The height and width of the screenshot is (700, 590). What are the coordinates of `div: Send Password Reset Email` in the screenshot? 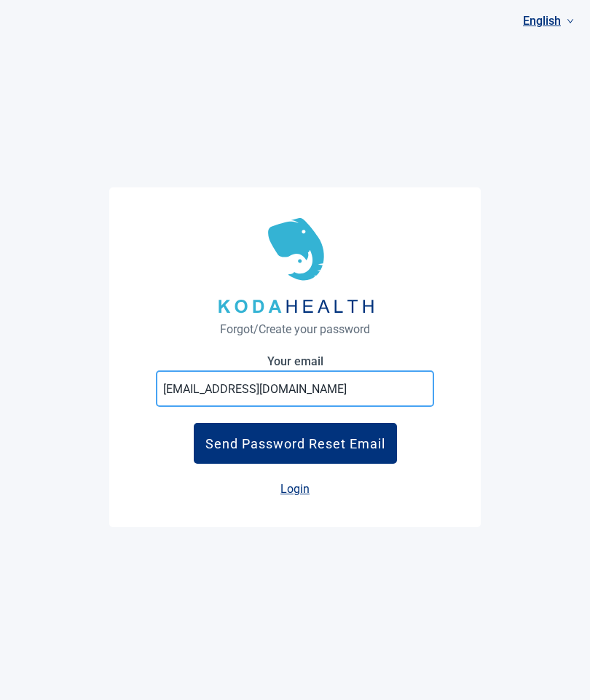 It's located at (295, 444).